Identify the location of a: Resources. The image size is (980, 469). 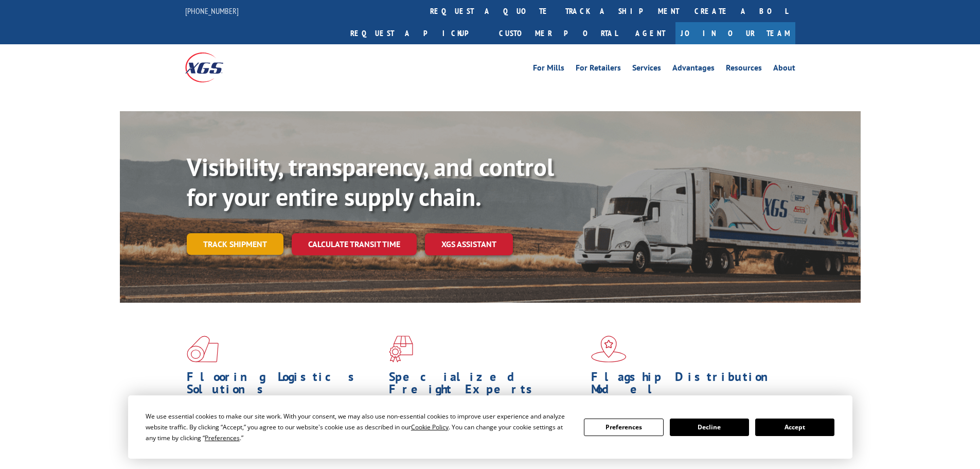
(744, 69).